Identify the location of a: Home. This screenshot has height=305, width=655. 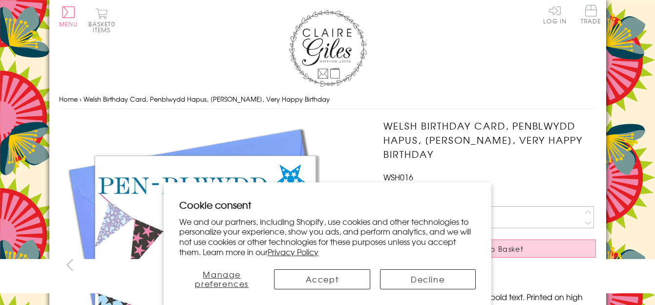
(68, 99).